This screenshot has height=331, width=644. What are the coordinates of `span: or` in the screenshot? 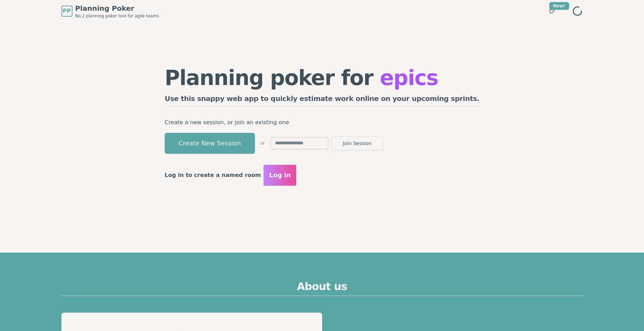 It's located at (263, 143).